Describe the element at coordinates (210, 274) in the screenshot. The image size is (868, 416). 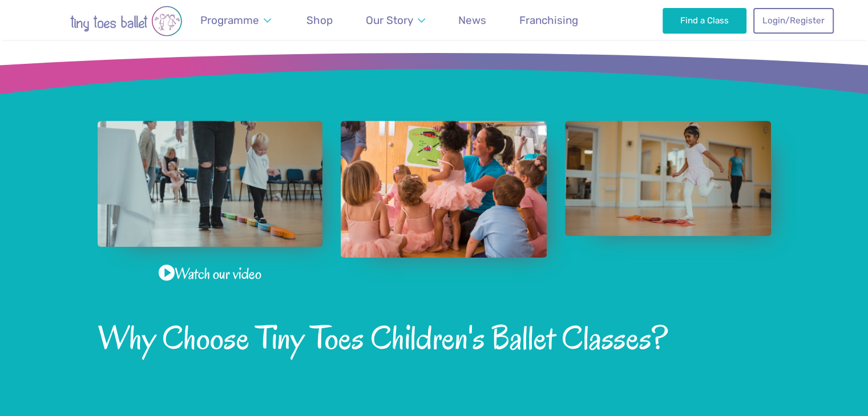
I see `a: Watch our video` at that location.